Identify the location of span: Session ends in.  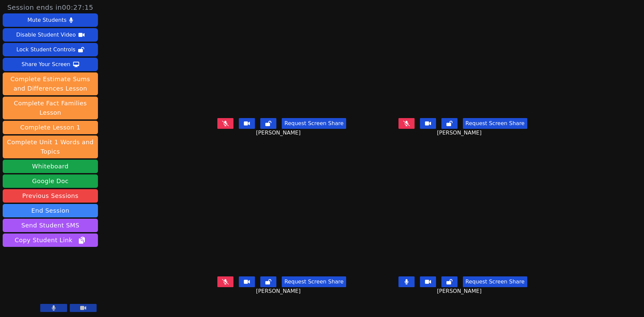
(50, 7).